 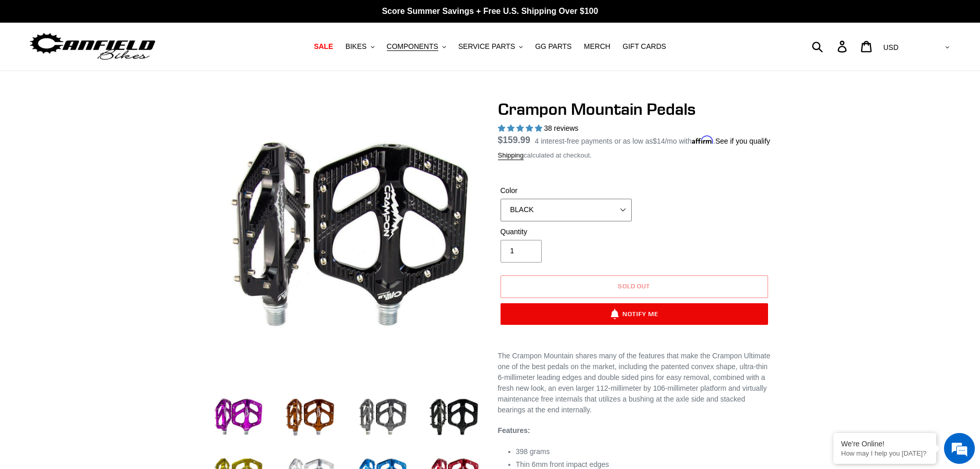 I want to click on img: Load image into Gallery viewer, bronze, so click(x=310, y=417).